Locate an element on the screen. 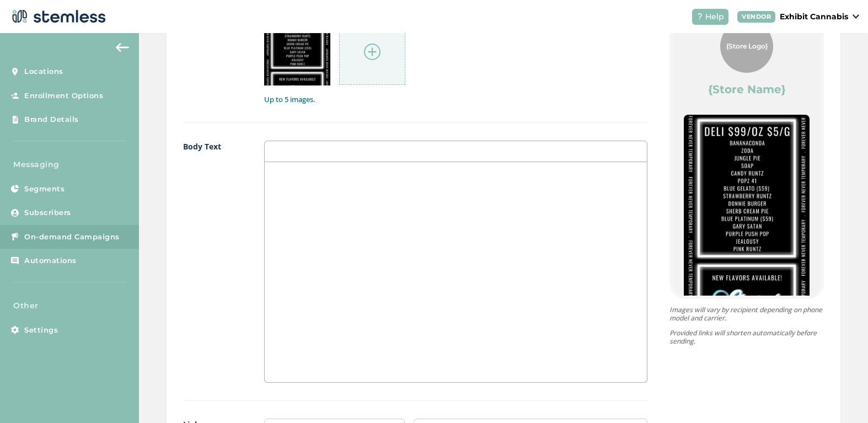 The width and height of the screenshot is (868, 423). p: Images will vary by recipient depending on phone model and carrier. is located at coordinates (746, 314).